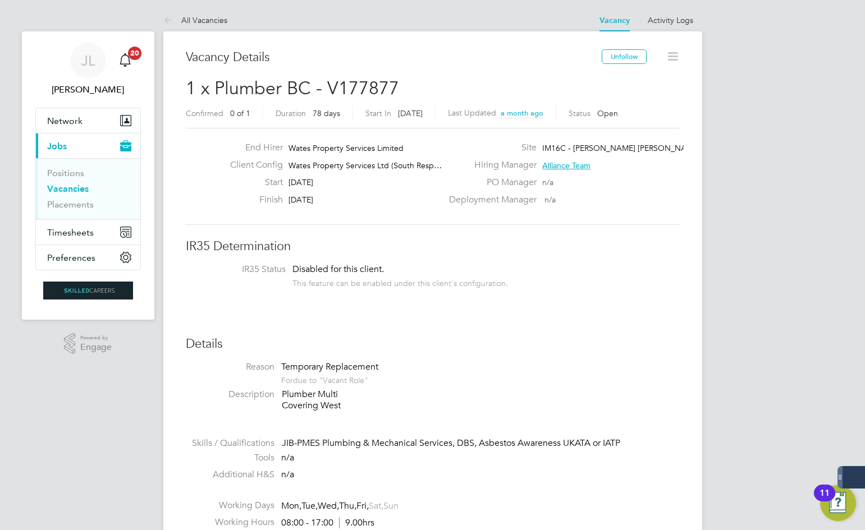  Describe the element at coordinates (480, 443) in the screenshot. I see `div: JIB-PMES Plumbing & Mechanical Services, DBS, Asbestos Awareness UKATA or IATP` at that location.